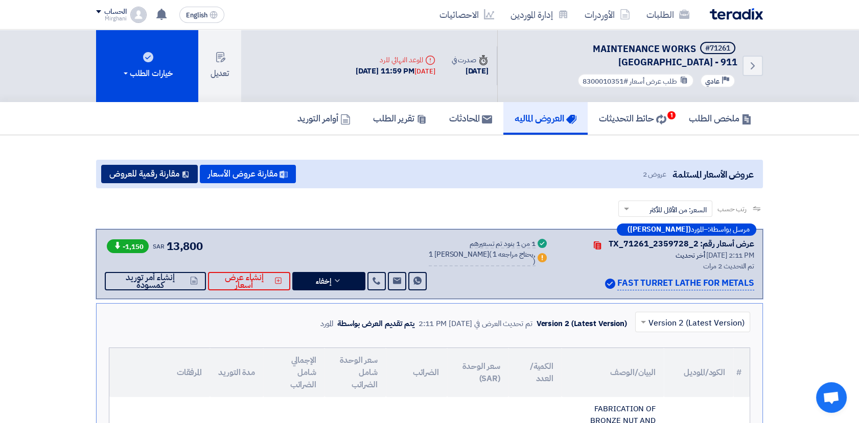 The width and height of the screenshot is (859, 423). I want to click on span: المورد, so click(697, 230).